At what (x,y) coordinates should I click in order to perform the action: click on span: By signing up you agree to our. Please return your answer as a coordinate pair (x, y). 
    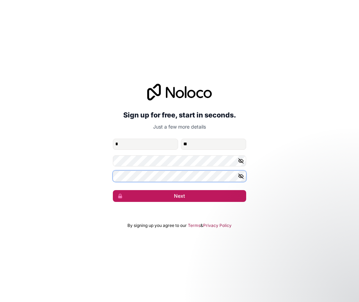
    Looking at the image, I should click on (157, 226).